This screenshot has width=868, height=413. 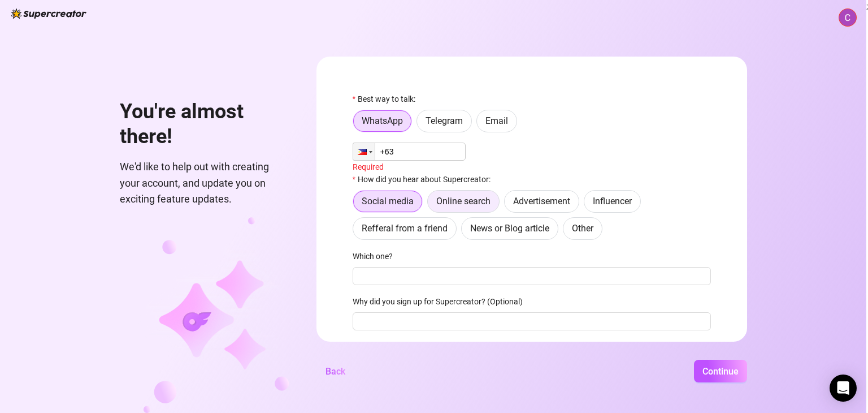 I want to click on label: Which one?, so click(x=377, y=256).